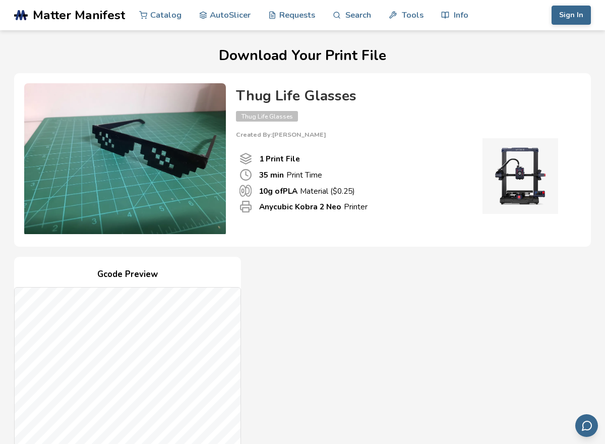 This screenshot has width=605, height=444. I want to click on span: Printer, so click(246, 206).